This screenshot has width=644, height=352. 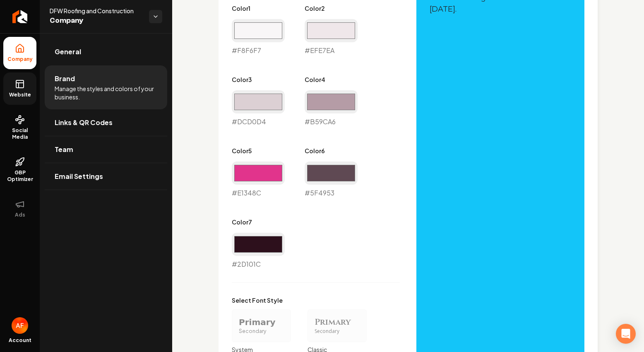 I want to click on span: General, so click(x=68, y=52).